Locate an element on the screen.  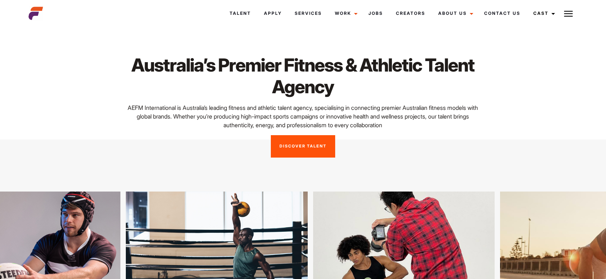
a: Creators is located at coordinates (411, 13).